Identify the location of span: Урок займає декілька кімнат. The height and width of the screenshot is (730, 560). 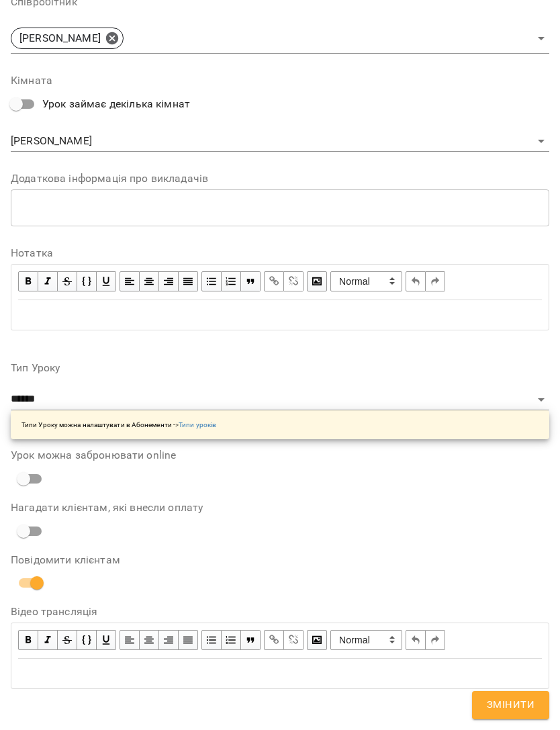
(116, 104).